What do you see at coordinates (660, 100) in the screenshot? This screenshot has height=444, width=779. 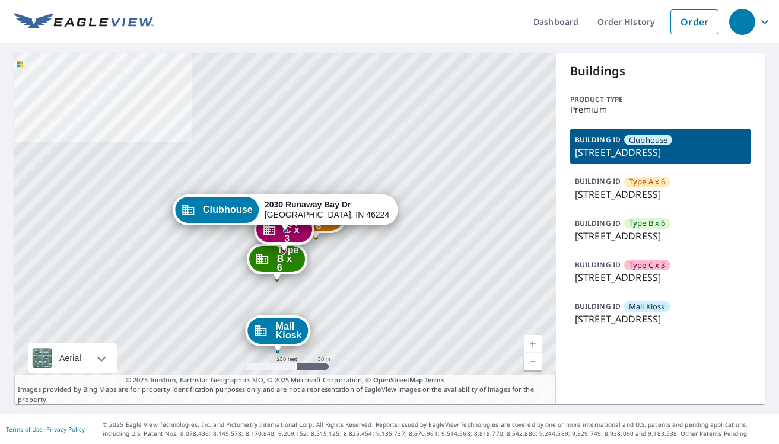 I see `p: Product type` at bounding box center [660, 100].